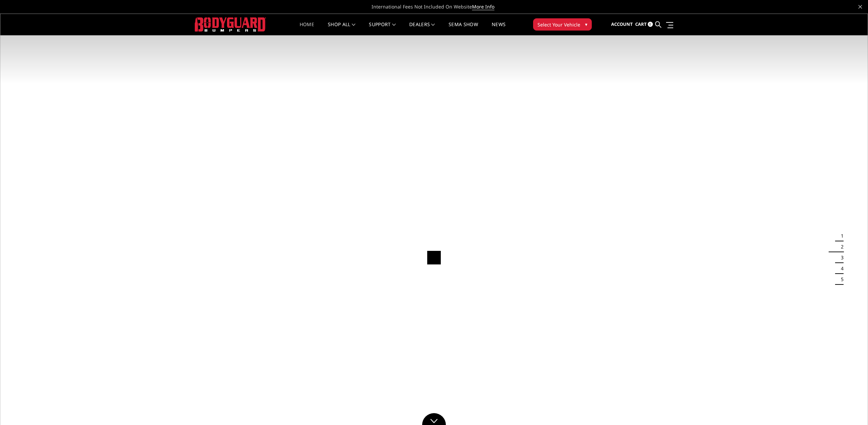 This screenshot has width=868, height=425. Describe the element at coordinates (230, 24) in the screenshot. I see `img: BODYGUARD BUMPERS` at that location.